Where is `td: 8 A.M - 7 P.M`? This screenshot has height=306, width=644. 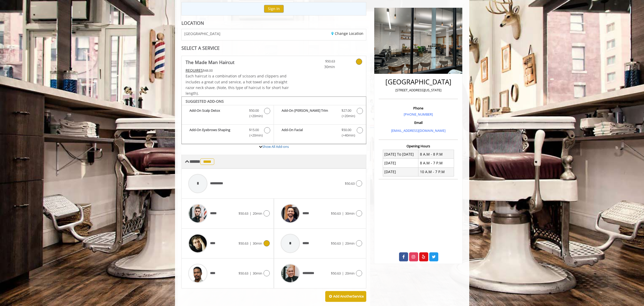 td: 8 A.M - 7 P.M is located at coordinates (436, 163).